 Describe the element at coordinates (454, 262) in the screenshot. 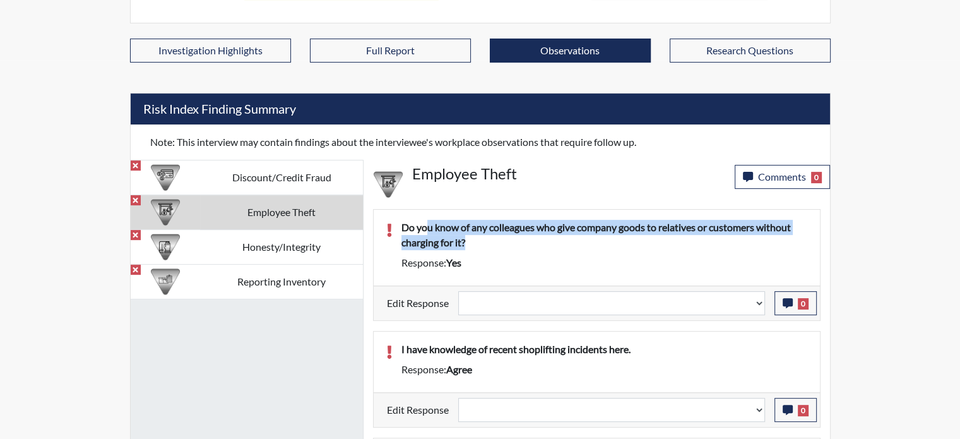

I see `span: yes` at that location.